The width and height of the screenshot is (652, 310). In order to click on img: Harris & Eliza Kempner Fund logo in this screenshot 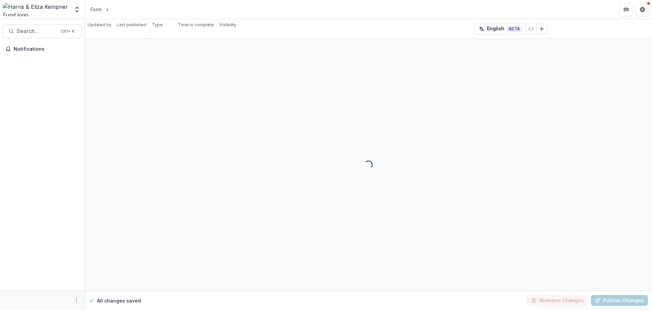, I will do `click(36, 10)`.